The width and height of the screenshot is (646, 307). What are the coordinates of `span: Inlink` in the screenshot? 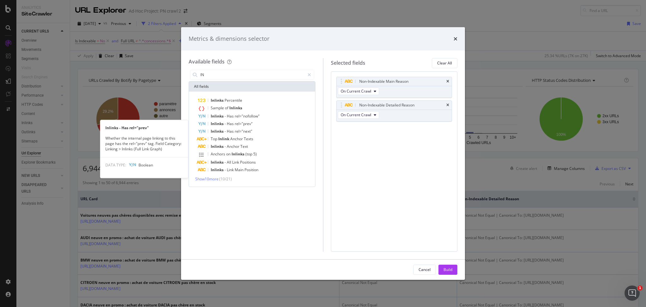 It's located at (224, 139).